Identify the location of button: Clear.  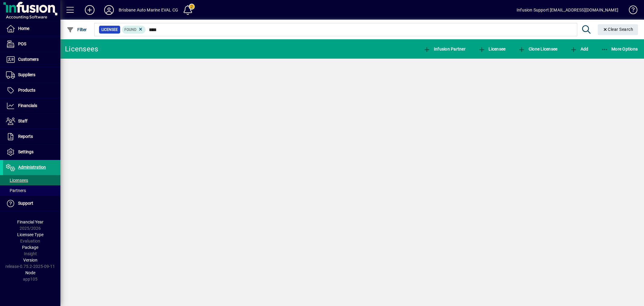
(618, 30).